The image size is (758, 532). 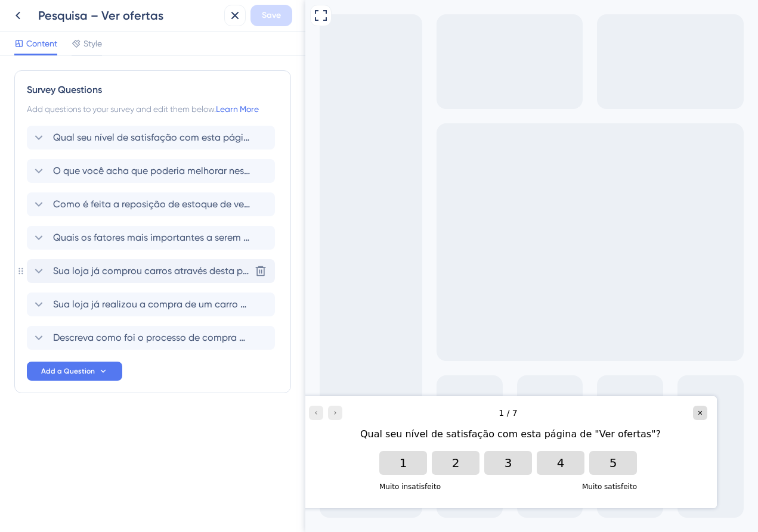 What do you see at coordinates (151, 138) in the screenshot?
I see `span: Qual seu nível de satisfação com esta página de "Ver ofertas"?` at bounding box center [151, 138].